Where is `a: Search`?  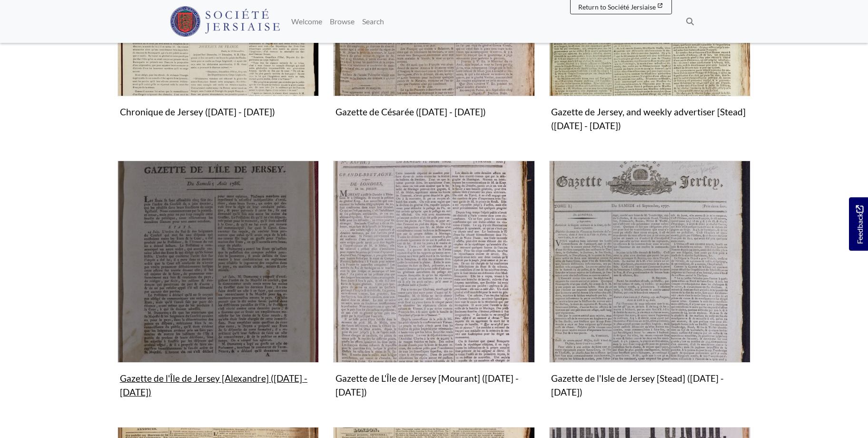 a: Search is located at coordinates (373, 21).